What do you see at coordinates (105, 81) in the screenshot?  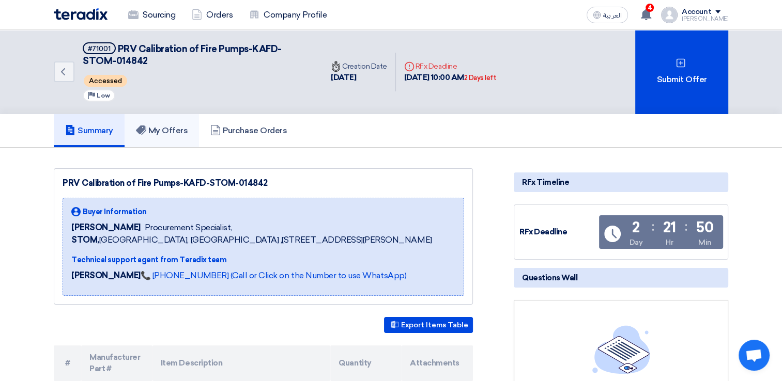 I see `span: Accessed` at bounding box center [105, 81].